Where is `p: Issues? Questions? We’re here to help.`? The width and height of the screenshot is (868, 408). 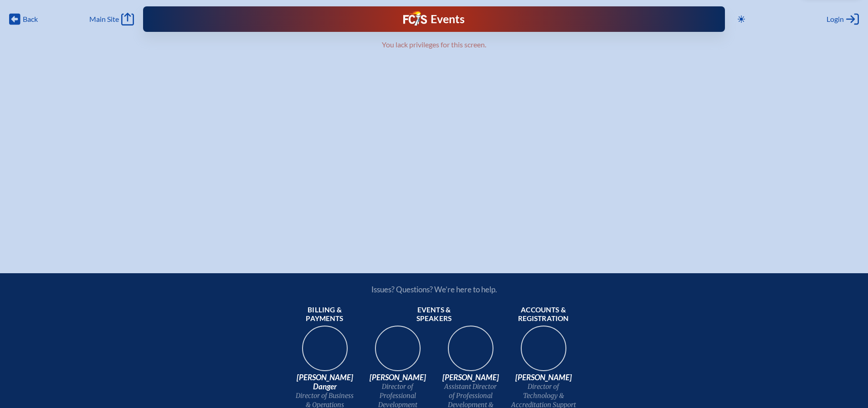 p: Issues? Questions? We’re here to help. is located at coordinates (435, 289).